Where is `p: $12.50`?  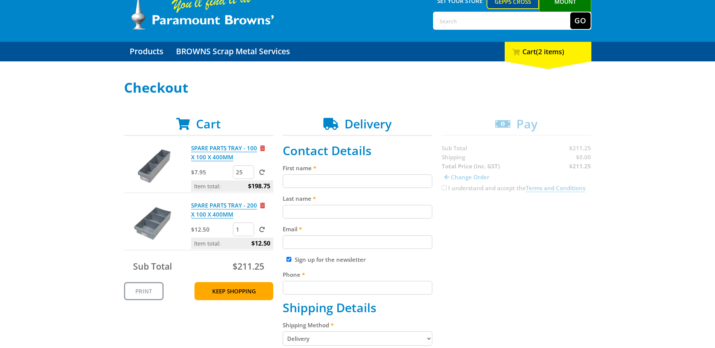
p: $12.50 is located at coordinates (211, 230).